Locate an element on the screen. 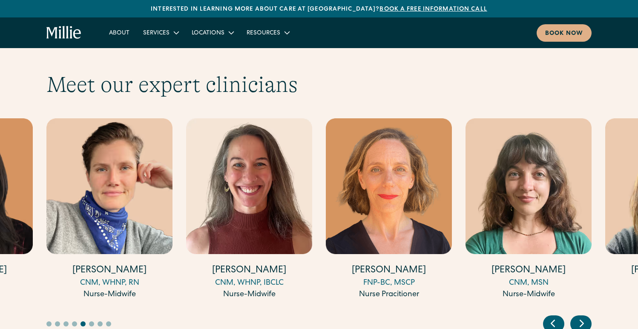  h2: Meet our expert clinicians is located at coordinates (319, 85).